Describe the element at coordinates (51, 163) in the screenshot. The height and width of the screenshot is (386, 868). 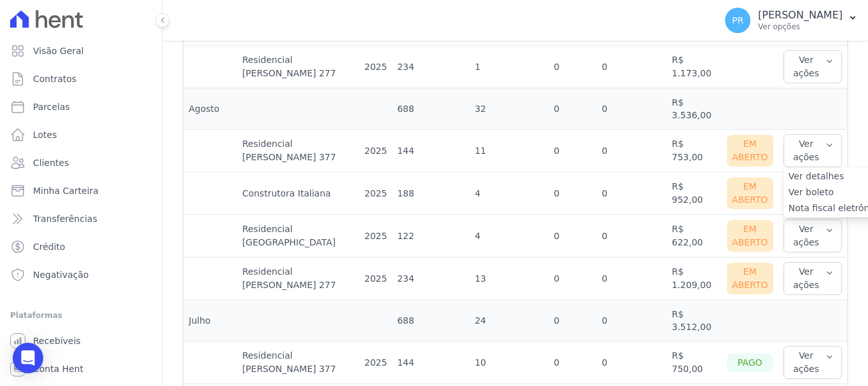
I see `span: Clientes` at that location.